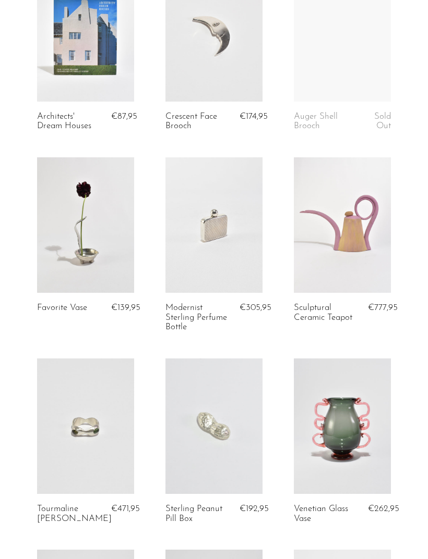 The width and height of the screenshot is (428, 559). I want to click on a: Architects' Dream Houses, so click(68, 121).